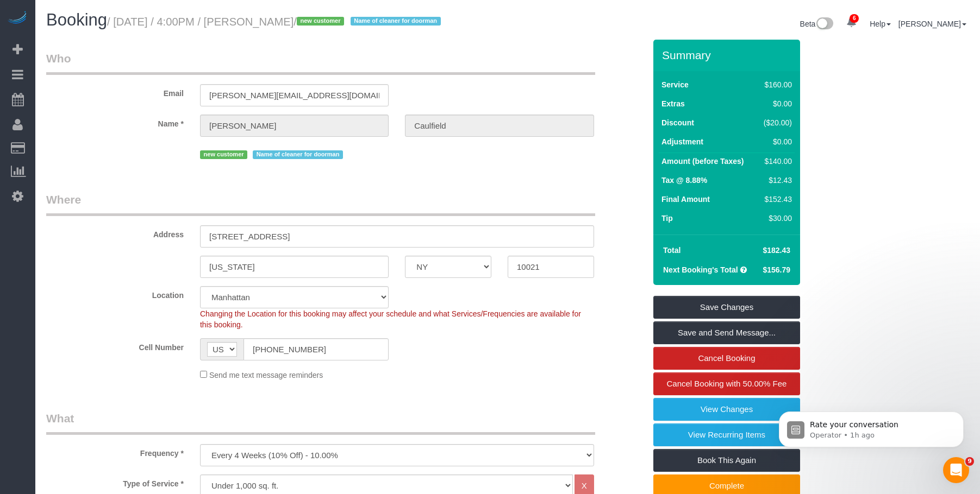 This screenshot has height=494, width=980. What do you see at coordinates (776, 270) in the screenshot?
I see `span: $156.79` at bounding box center [776, 270].